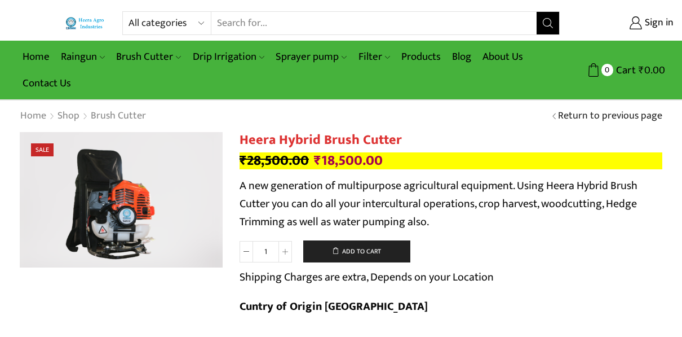  Describe the element at coordinates (266, 251) in the screenshot. I see `input: Product quantity` at that location.